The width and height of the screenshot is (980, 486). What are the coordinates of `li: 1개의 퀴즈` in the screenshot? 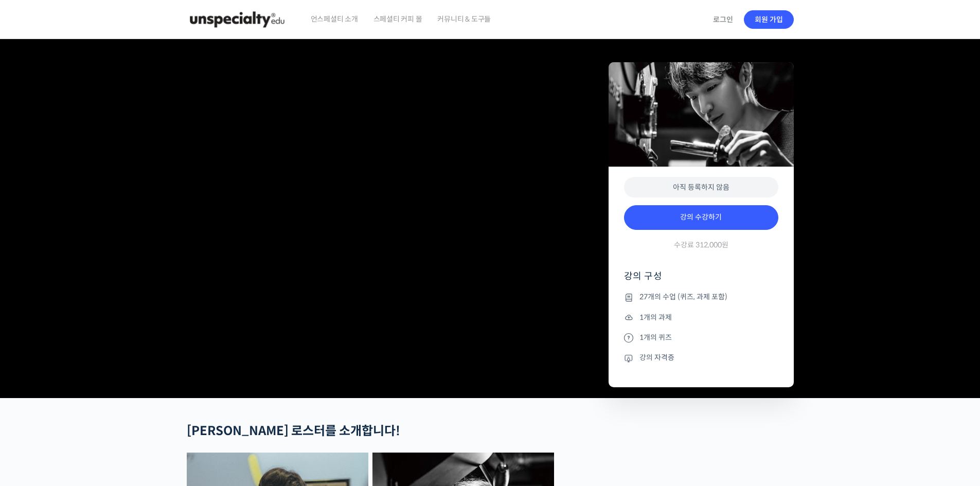 It's located at (701, 337).